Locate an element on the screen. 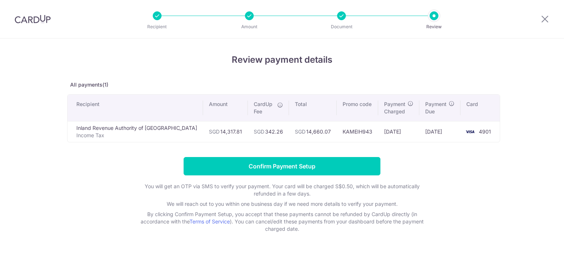 The height and width of the screenshot is (255, 564). th: Total is located at coordinates (313, 108).